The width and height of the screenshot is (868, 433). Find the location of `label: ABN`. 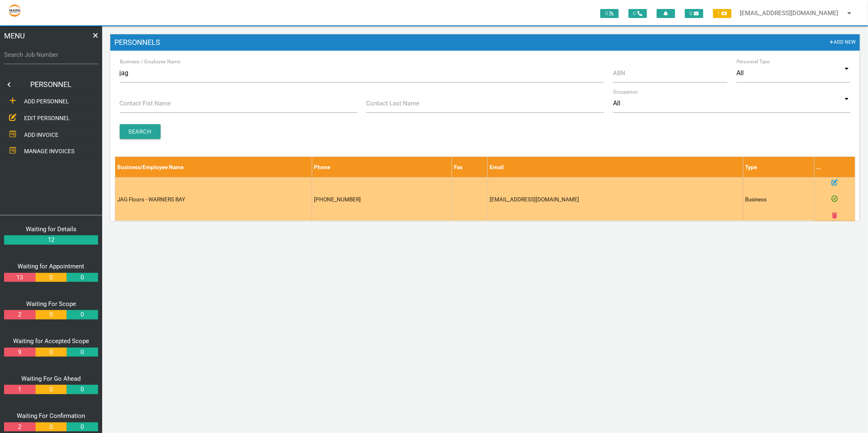

label: ABN is located at coordinates (619, 73).